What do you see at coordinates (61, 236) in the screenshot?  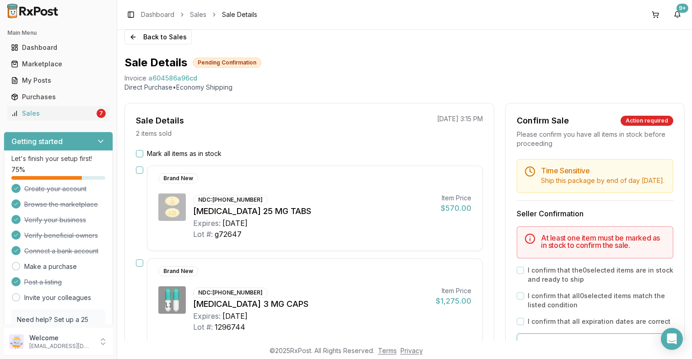 I see `span: Verify beneficial owners` at bounding box center [61, 236].